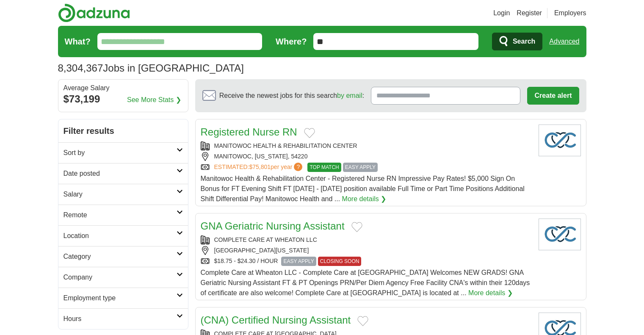 The width and height of the screenshot is (644, 335). I want to click on h2: Category, so click(120, 257).